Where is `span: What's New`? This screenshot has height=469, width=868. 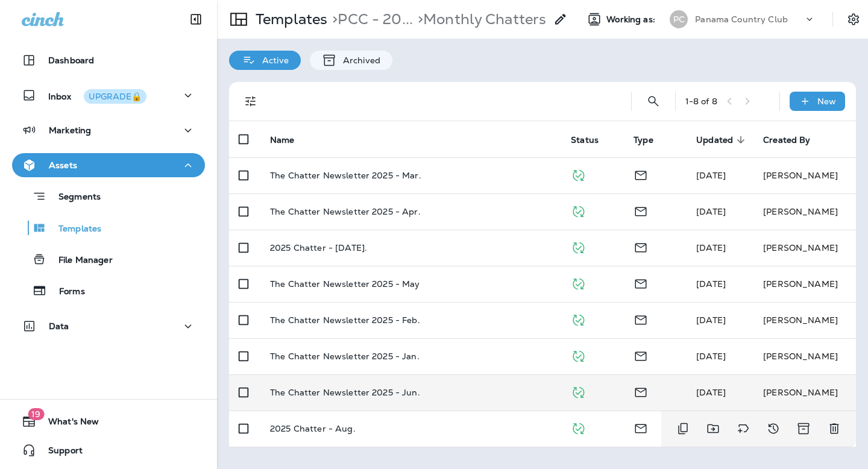 span: What's New is located at coordinates (67, 424).